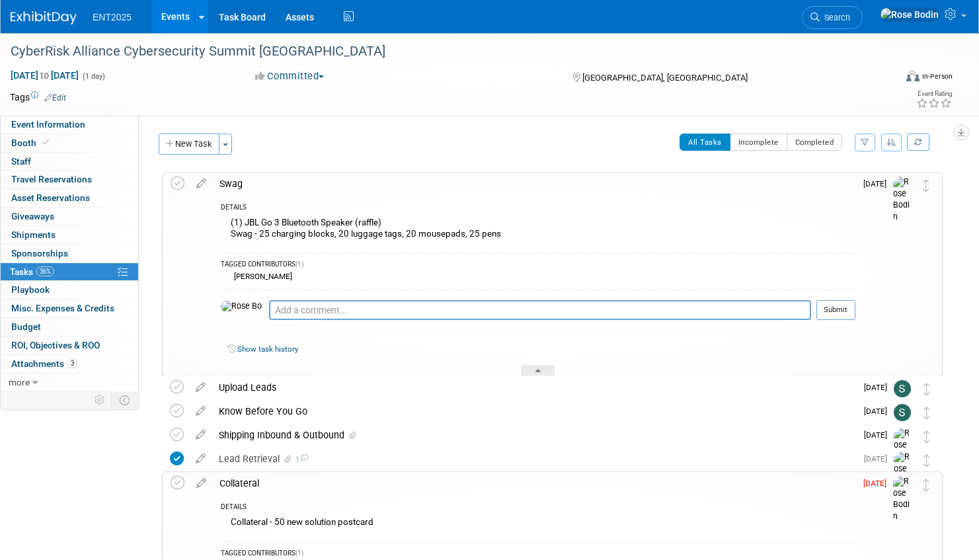  What do you see at coordinates (48, 124) in the screenshot?
I see `span: Event Information` at bounding box center [48, 124].